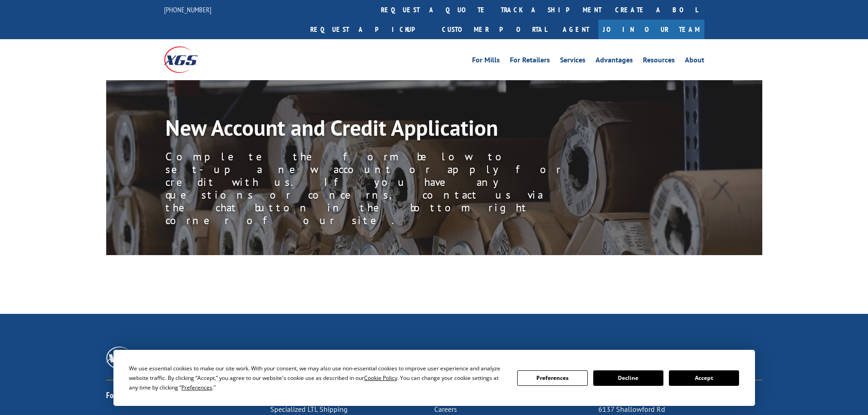 The image size is (868, 415). Describe the element at coordinates (434, 377) in the screenshot. I see `div: Cookie Consent Prompt` at that location.